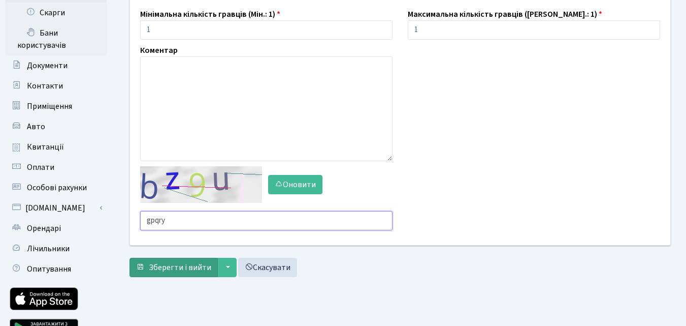 This screenshot has height=326, width=686. Describe the element at coordinates (56, 86) in the screenshot. I see `a: Контакти` at that location.